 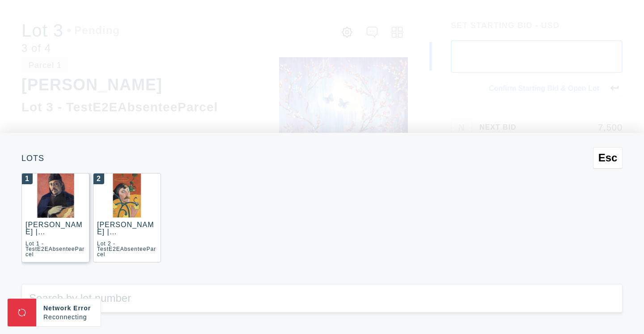 I want to click on div: Lot 1 - TestE2EAbsenteeParcel, so click(x=55, y=249).